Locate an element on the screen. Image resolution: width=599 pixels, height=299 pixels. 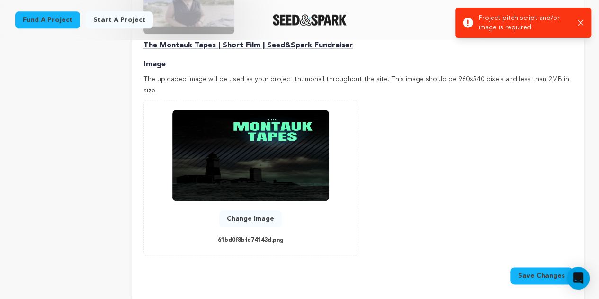
p: Project pitch script and/or image is required is located at coordinates (525, 23).